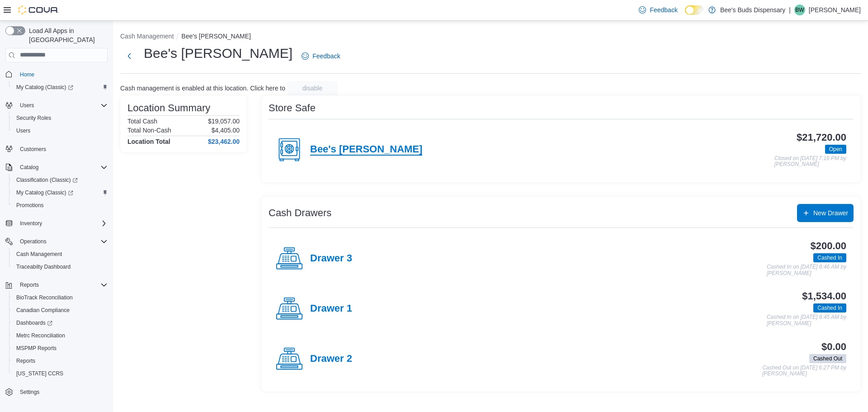 This screenshot has width=868, height=412. Describe the element at coordinates (490, 37) in the screenshot. I see `nav: An example of EuiBreadcrumbs` at that location.